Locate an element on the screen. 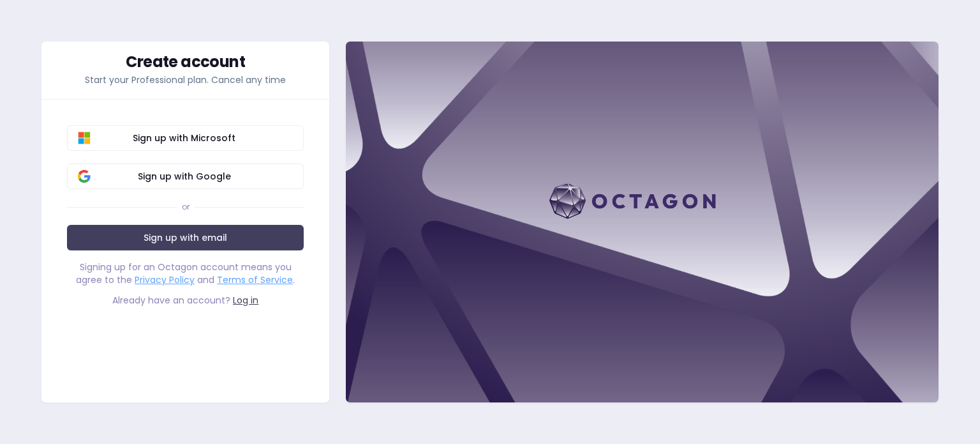 The image size is (980, 444). span: Sign up with Google is located at coordinates (184, 176).